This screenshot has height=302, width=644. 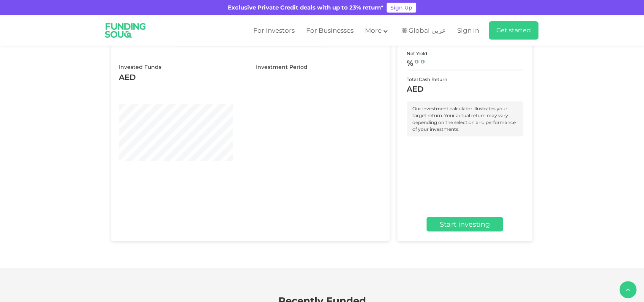 I want to click on i: 15 forecasted net yield ~ 23% IRR, so click(x=417, y=62).